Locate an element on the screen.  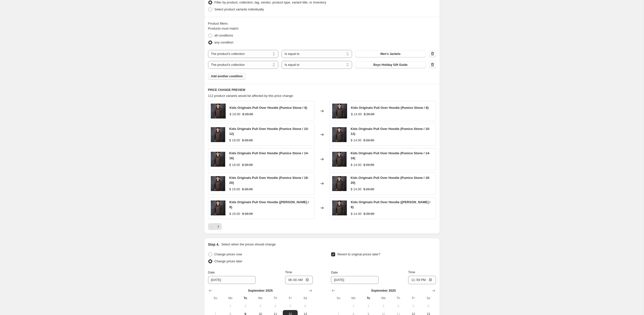
th: Monday is located at coordinates (354, 298).